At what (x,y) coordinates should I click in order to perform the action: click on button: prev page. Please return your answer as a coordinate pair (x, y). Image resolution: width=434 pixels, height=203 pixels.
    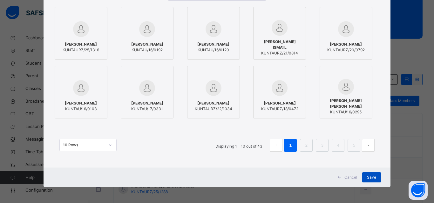
    Looking at the image, I should click on (276, 146).